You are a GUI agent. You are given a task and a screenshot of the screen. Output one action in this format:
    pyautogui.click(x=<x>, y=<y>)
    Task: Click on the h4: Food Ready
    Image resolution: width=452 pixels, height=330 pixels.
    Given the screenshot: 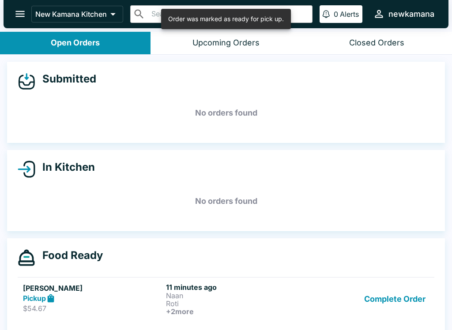 What is the action you would take?
    pyautogui.click(x=69, y=256)
    